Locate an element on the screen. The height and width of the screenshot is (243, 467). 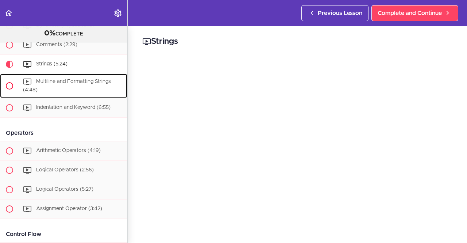
span: Strings (5:24) is located at coordinates (52, 64).